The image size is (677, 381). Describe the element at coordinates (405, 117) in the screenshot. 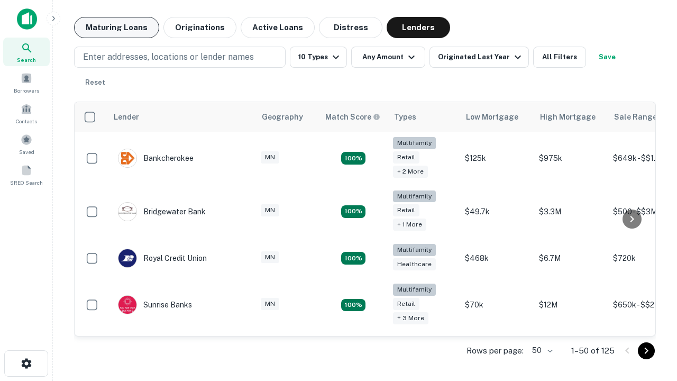

I see `div: Types` at that location.